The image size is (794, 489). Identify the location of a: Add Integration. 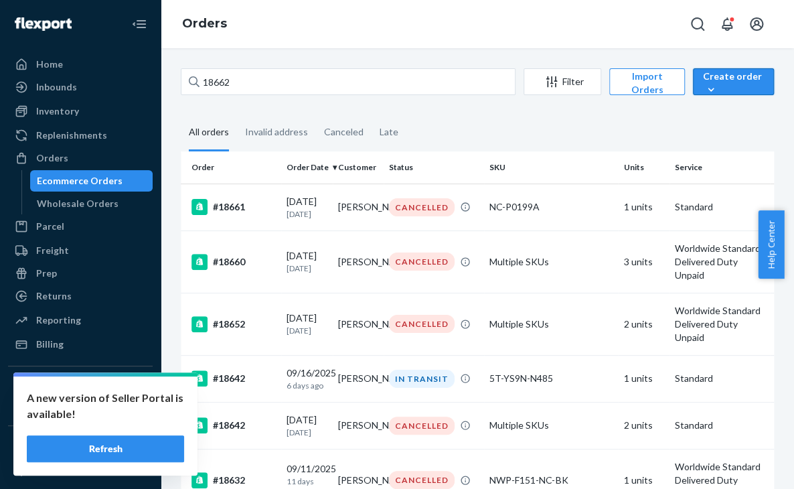
(80, 412).